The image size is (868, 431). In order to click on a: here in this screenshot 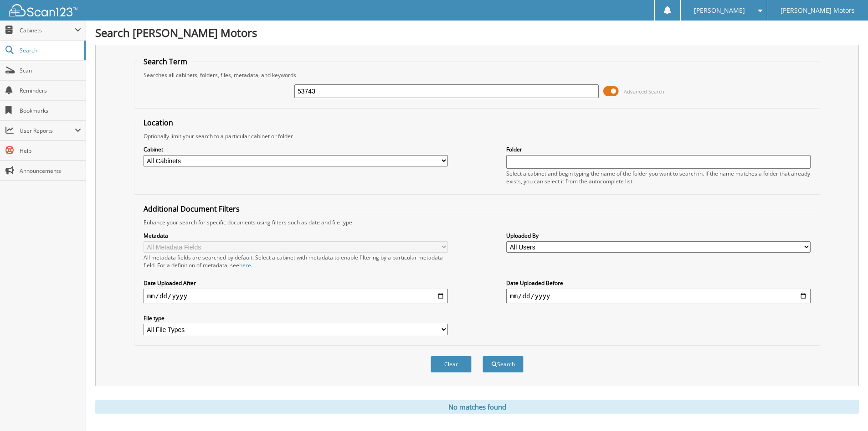, I will do `click(245, 265)`.